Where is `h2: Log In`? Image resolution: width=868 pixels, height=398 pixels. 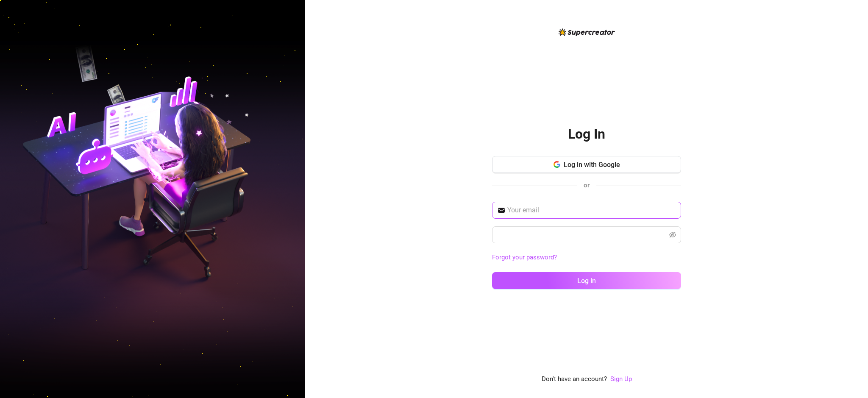
h2: Log In is located at coordinates (587, 134).